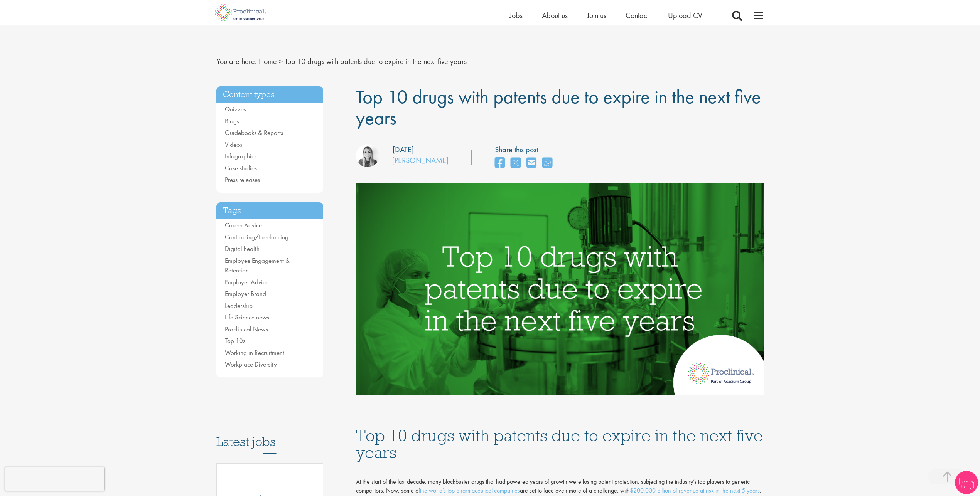  I want to click on h1: Top 10 drugs with patents due to expire in the next five years, so click(560, 444).